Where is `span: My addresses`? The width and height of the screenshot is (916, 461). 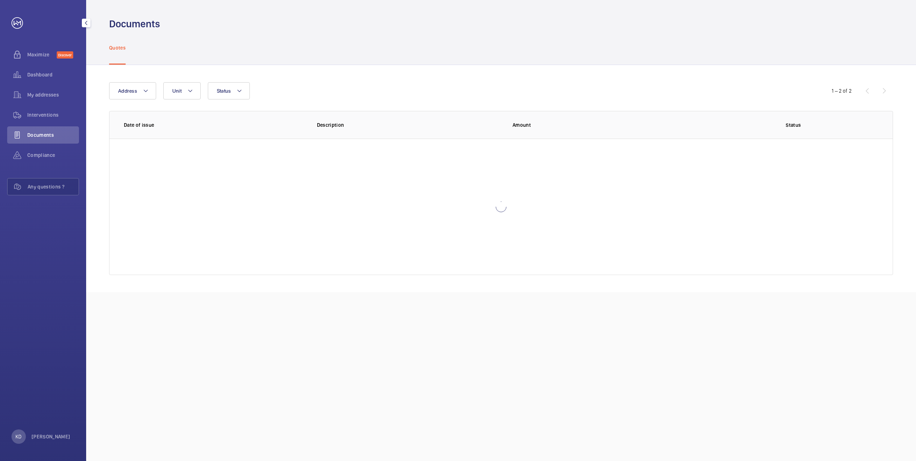 span: My addresses is located at coordinates (53, 95).